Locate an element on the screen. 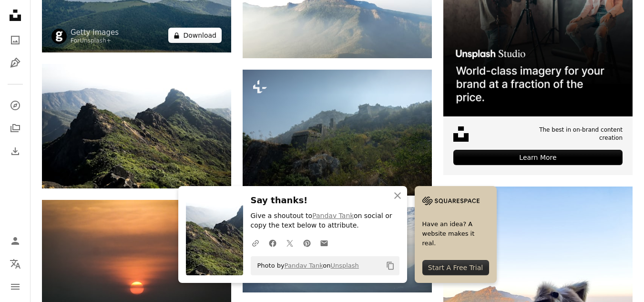 This screenshot has width=644, height=302. a: Photos is located at coordinates (15, 40).